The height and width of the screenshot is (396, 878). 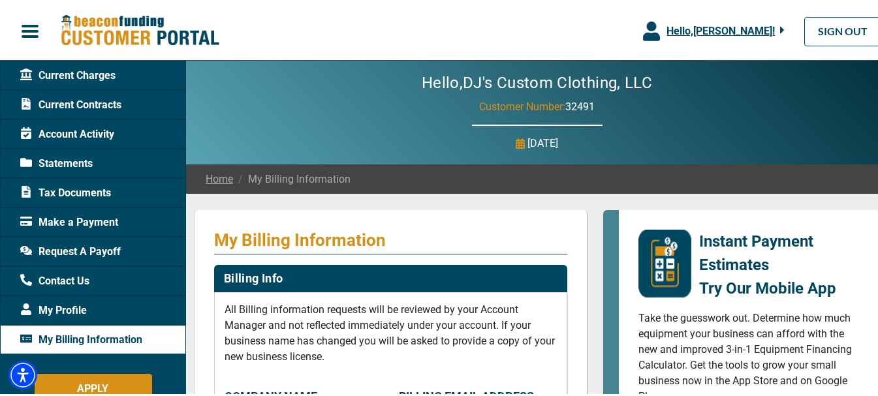 What do you see at coordinates (67, 133) in the screenshot?
I see `span: Account Activity` at bounding box center [67, 133].